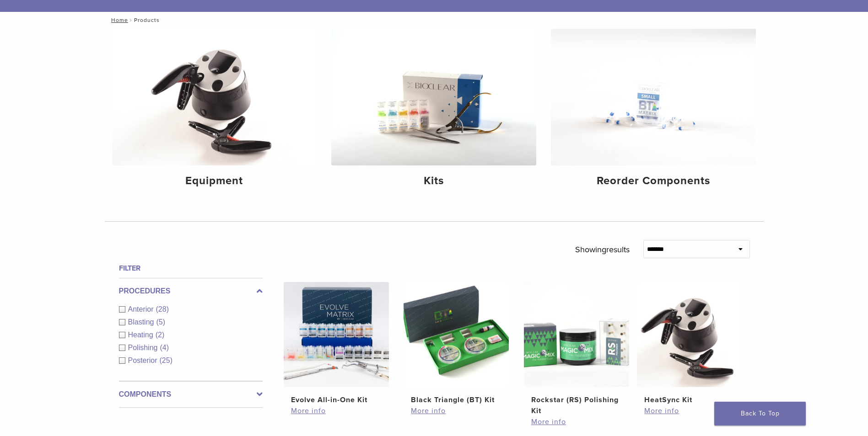 This screenshot has height=436, width=868. I want to click on h4: Equipment, so click(215, 181).